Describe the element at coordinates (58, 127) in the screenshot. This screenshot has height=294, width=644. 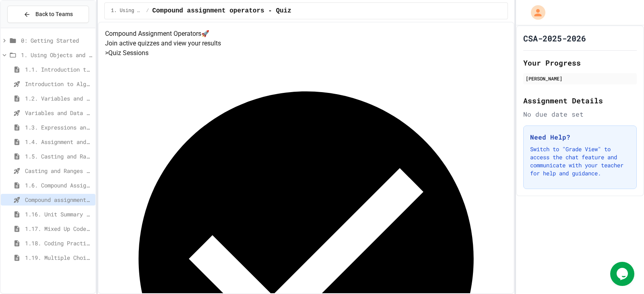
I see `span: 1.3. Expressions and Output [New]` at that location.